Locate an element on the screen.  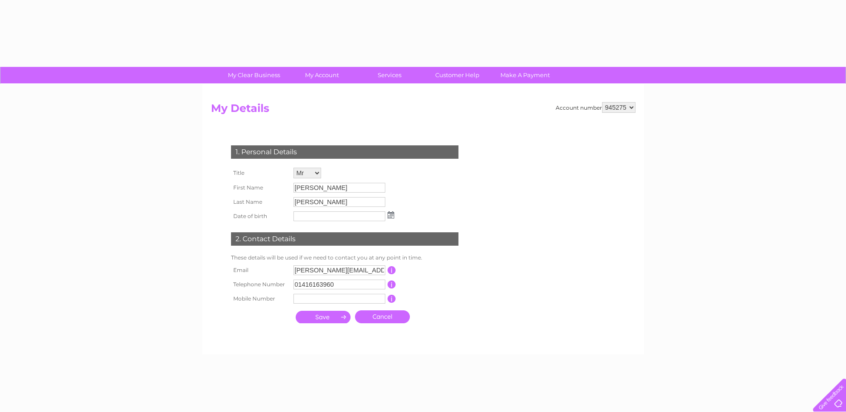
h2: My Details is located at coordinates (423, 111).